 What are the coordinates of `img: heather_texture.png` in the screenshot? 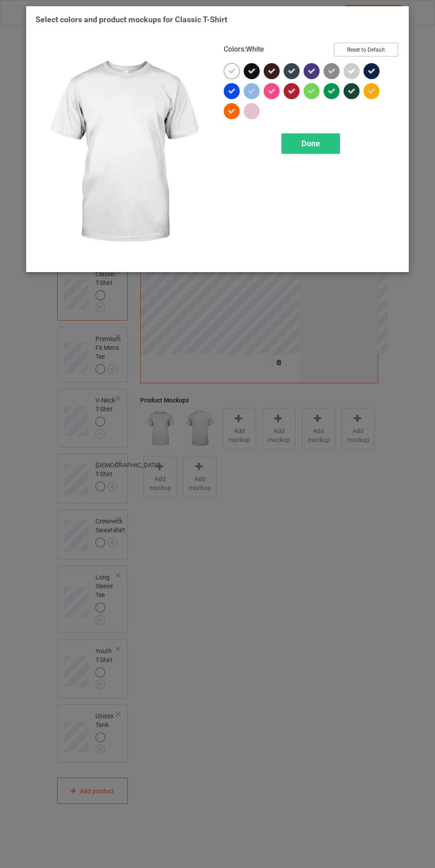 It's located at (331, 71).